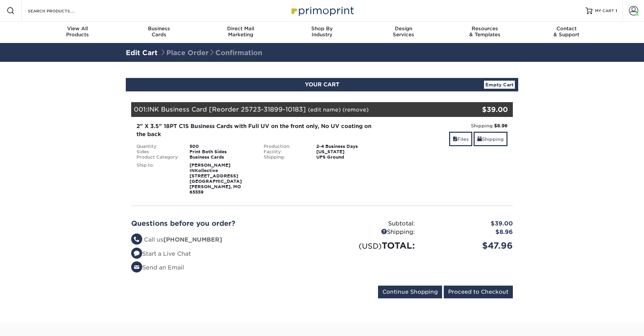 The image size is (644, 336). Describe the element at coordinates (499, 85) in the screenshot. I see `a: Empty Cart` at that location.